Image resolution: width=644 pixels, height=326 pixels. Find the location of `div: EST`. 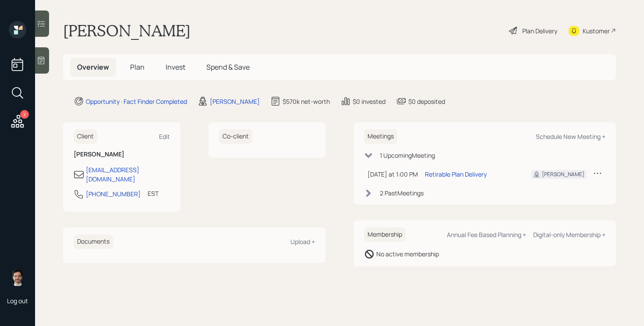

div: EST is located at coordinates (153, 193).